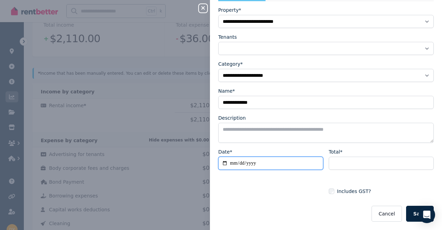 The width and height of the screenshot is (442, 230). What do you see at coordinates (354, 191) in the screenshot?
I see `span: Includes GST?` at bounding box center [354, 191].